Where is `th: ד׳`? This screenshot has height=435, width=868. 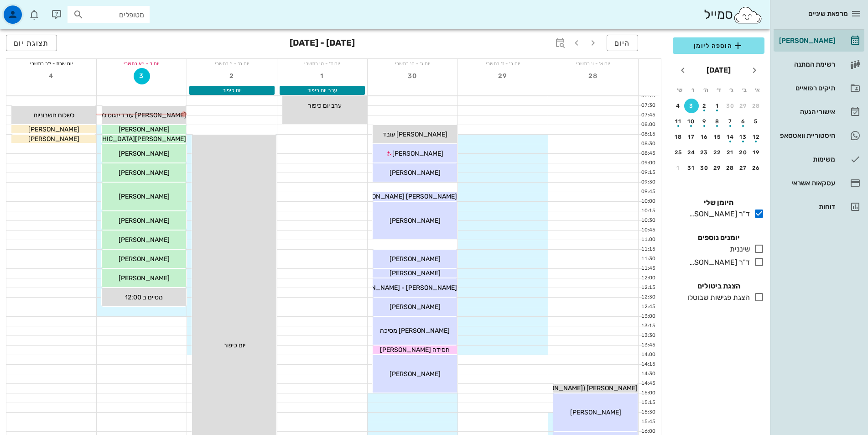
th: ד׳ is located at coordinates (719, 90).